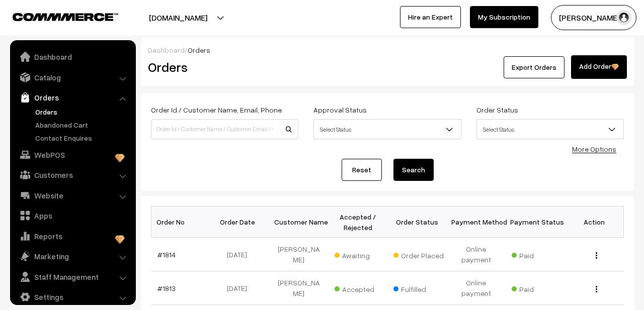  What do you see at coordinates (181, 222) in the screenshot?
I see `th: Order No` at bounding box center [181, 222].